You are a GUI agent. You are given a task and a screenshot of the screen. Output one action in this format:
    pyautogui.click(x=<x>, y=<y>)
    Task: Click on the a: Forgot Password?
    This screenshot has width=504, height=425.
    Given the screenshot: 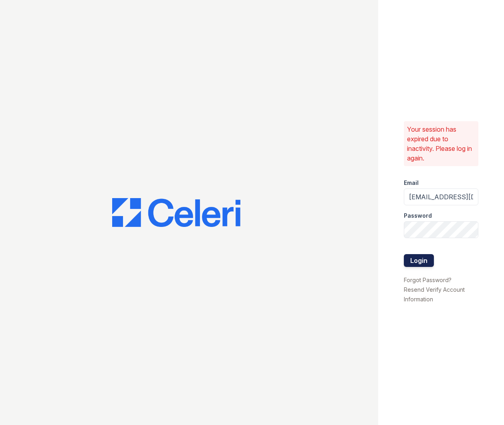 What is the action you would take?
    pyautogui.click(x=427, y=279)
    